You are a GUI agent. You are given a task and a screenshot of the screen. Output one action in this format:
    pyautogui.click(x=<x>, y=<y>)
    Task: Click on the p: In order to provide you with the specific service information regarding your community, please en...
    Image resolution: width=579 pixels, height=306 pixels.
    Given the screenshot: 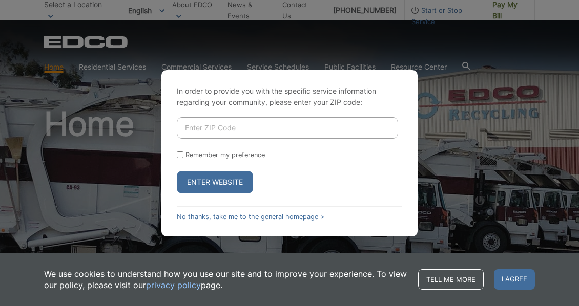 What is the action you would take?
    pyautogui.click(x=289, y=97)
    